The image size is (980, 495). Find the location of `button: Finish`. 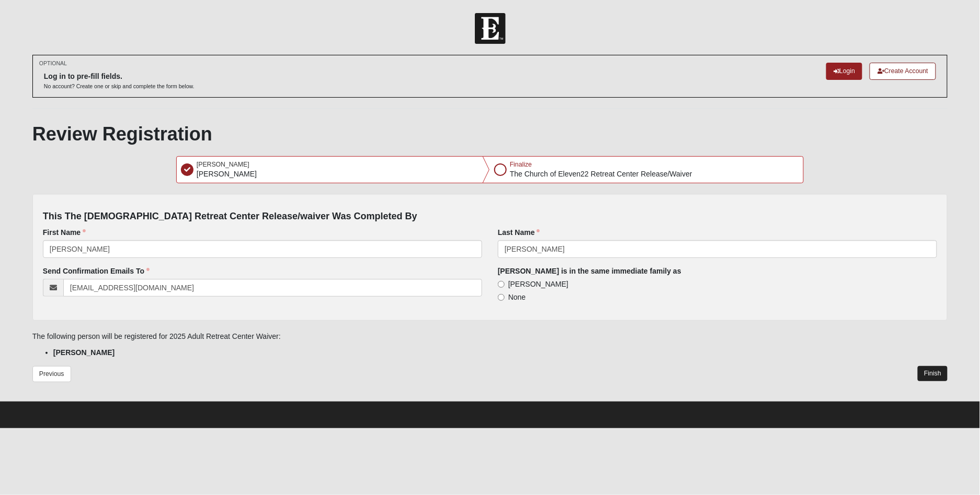

button: Finish is located at coordinates (933, 373).